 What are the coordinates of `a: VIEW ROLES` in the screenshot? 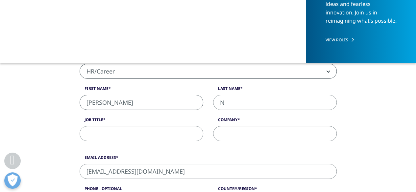 It's located at (361, 40).